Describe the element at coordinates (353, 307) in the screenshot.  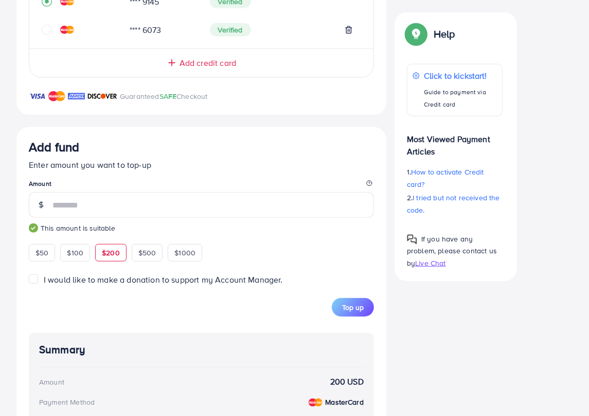
I see `button: Top up` at that location.